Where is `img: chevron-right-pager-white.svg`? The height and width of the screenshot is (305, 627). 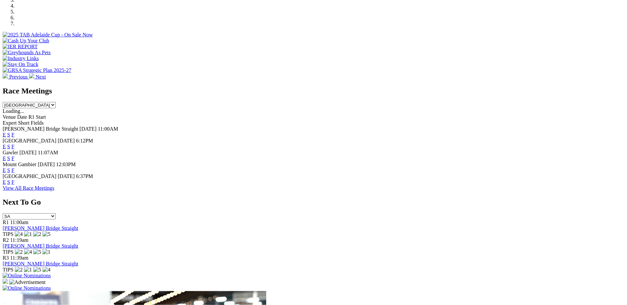
img: chevron-right-pager-white.svg is located at coordinates (32, 76).